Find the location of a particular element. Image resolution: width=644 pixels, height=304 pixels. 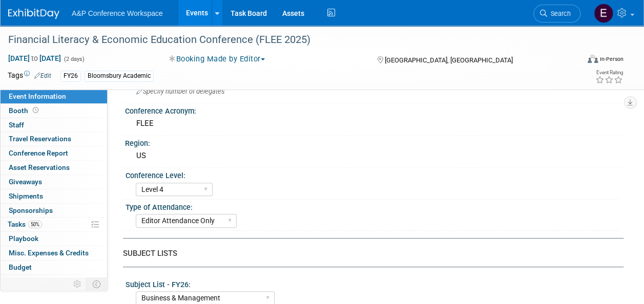

span: A&P Conference Workspace is located at coordinates (117, 13).